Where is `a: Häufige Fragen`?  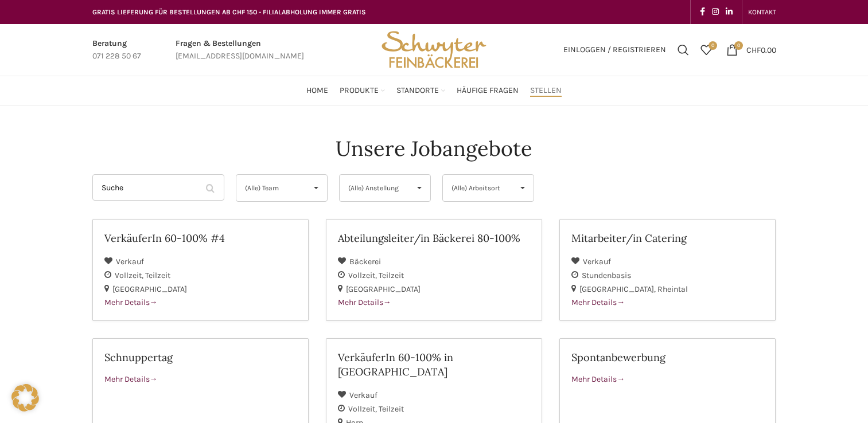 a: Häufige Fragen is located at coordinates (487, 91).